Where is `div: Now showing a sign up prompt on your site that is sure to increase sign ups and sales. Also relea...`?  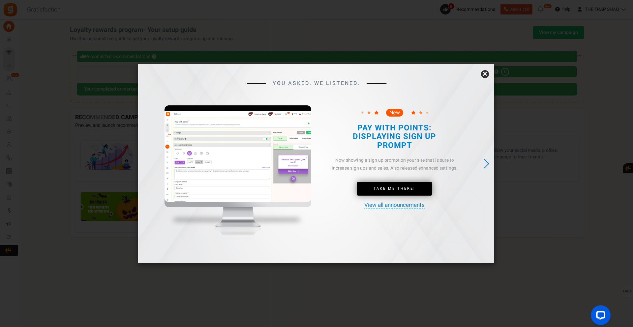
div: Now showing a sign up prompt on your site that is sure to increase sign ups and sales. Also relea... is located at coordinates (394, 164).